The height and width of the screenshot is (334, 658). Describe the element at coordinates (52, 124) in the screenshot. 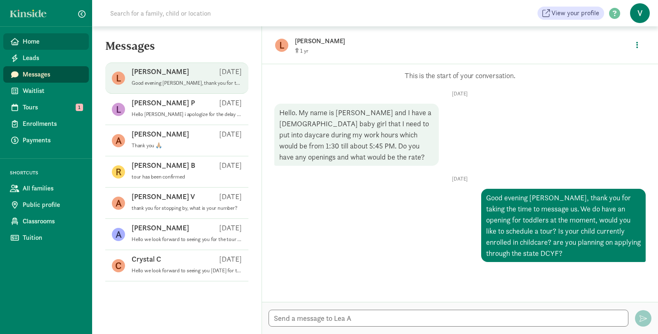

I see `span: Enrollments` at that location.